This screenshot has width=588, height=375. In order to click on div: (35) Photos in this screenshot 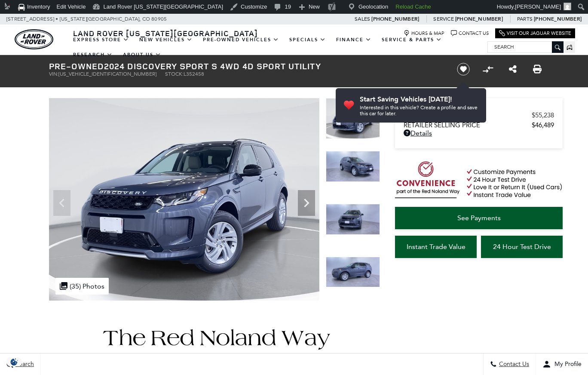, I will do `click(82, 286)`.